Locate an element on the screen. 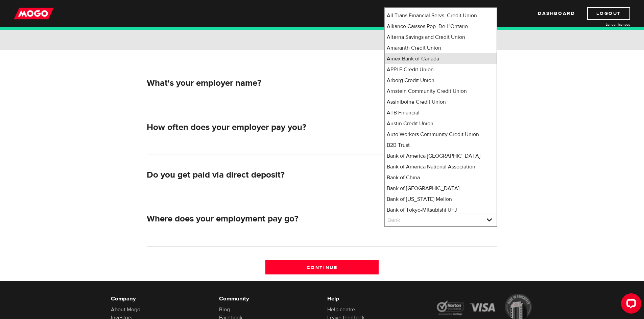 The height and width of the screenshot is (319, 644). h6: Community is located at coordinates (268, 299).